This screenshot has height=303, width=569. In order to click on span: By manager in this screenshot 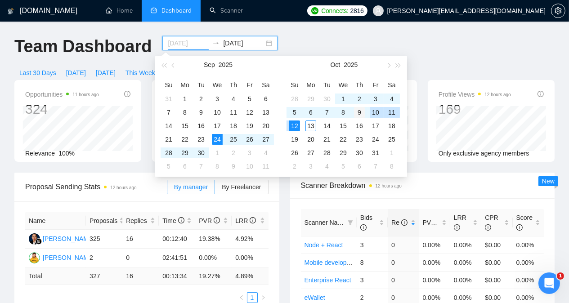, I will do `click(191, 187)`.